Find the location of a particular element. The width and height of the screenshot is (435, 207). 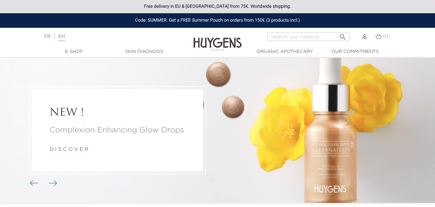

input: Search is located at coordinates (308, 37).